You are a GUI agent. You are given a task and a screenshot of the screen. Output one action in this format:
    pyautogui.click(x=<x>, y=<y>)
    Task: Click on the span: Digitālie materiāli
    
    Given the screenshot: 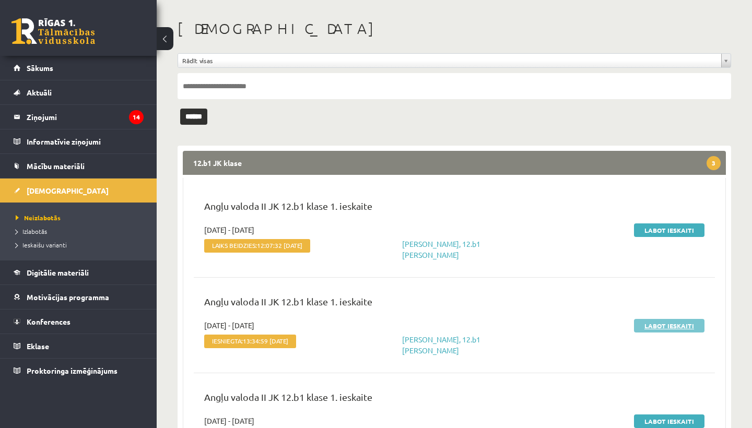 What is the action you would take?
    pyautogui.click(x=57, y=273)
    